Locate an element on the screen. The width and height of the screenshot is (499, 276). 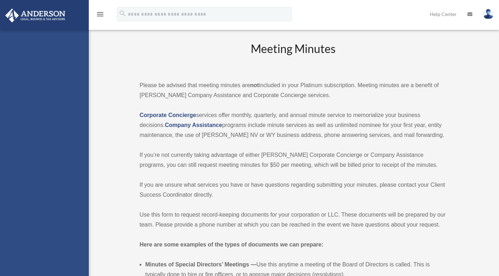
strong: not is located at coordinates (255, 85).